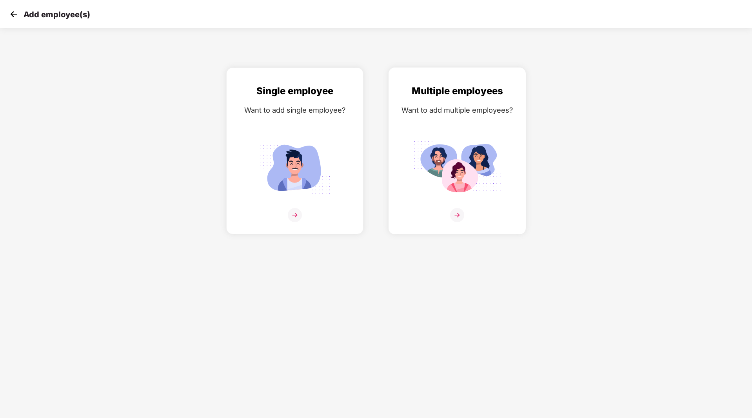  I want to click on p: Add employee(s), so click(57, 15).